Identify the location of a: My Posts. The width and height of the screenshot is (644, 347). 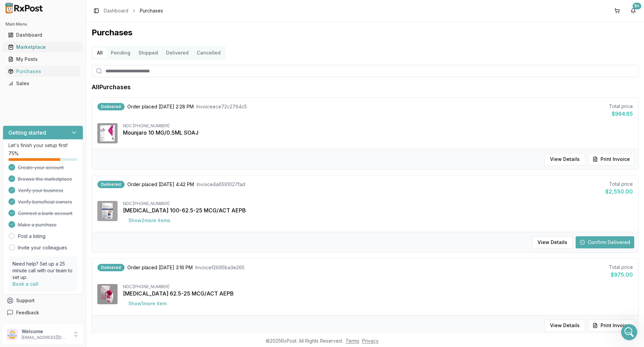
(43, 59).